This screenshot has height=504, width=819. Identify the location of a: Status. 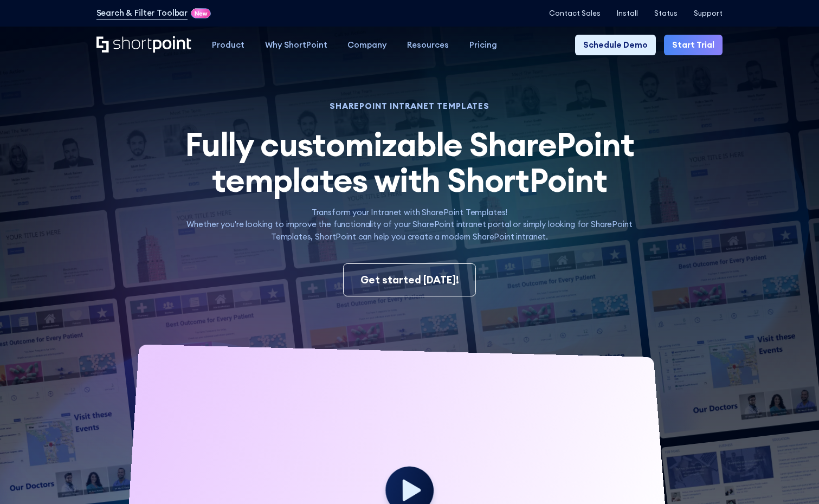
(666, 13).